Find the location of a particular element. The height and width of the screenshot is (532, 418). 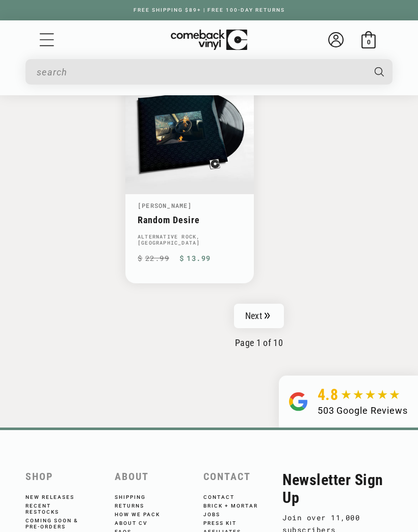

a: How We Pack is located at coordinates (144, 513).